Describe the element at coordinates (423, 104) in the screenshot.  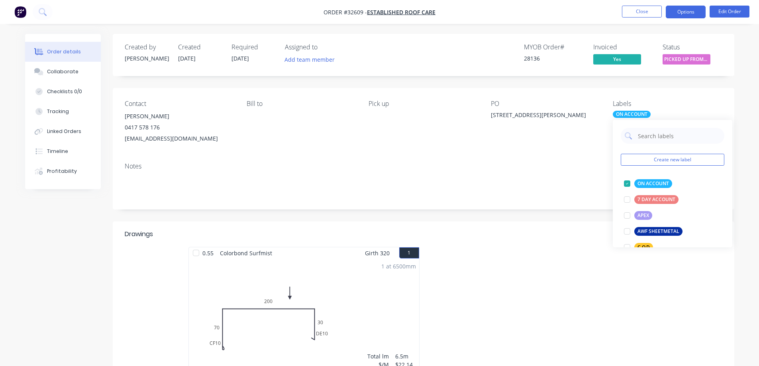
I see `div: Pick up` at that location.